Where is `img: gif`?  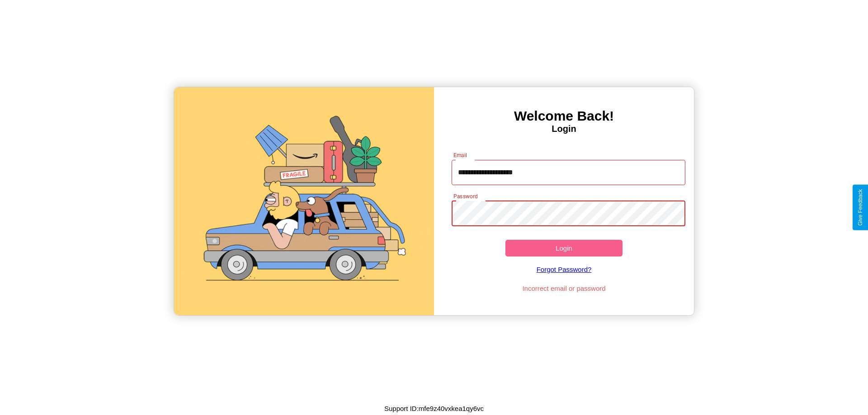 img: gif is located at coordinates (304, 201).